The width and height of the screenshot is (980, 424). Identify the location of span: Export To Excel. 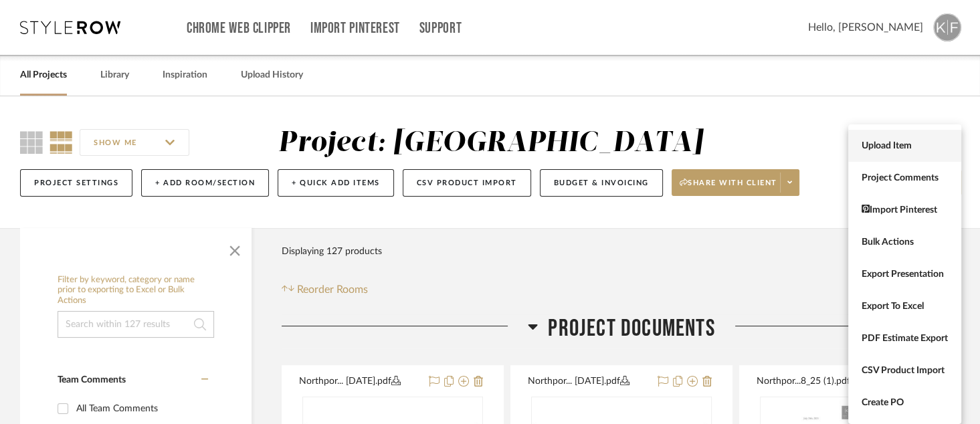
(904, 307).